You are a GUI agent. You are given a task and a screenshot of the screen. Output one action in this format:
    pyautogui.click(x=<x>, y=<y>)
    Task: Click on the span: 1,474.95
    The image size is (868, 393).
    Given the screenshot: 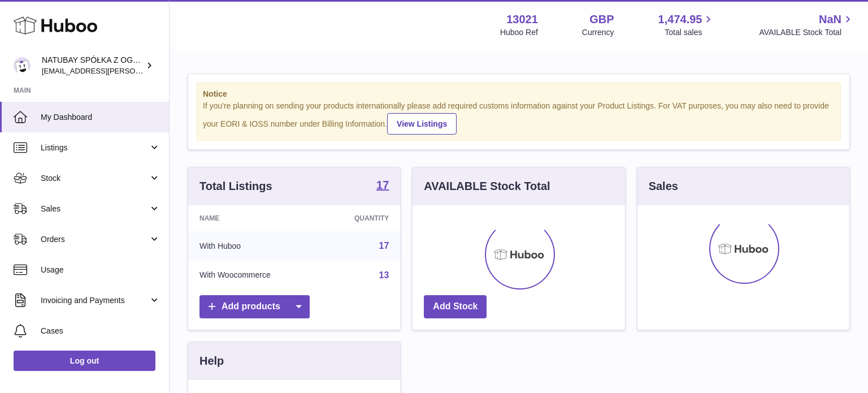 What is the action you would take?
    pyautogui.click(x=680, y=20)
    